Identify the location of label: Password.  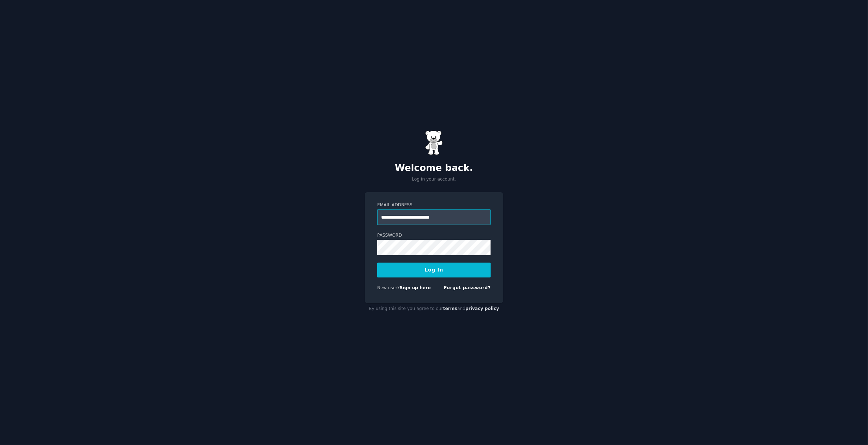
(434, 235).